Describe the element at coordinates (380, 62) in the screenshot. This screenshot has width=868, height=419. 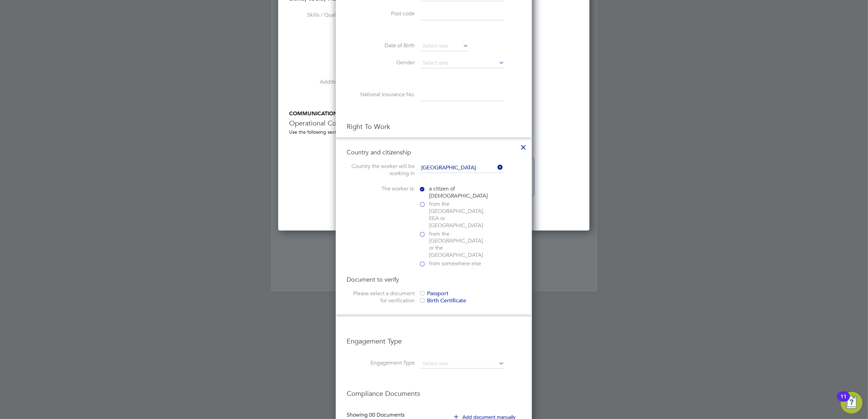
I see `label: Gender` at that location.